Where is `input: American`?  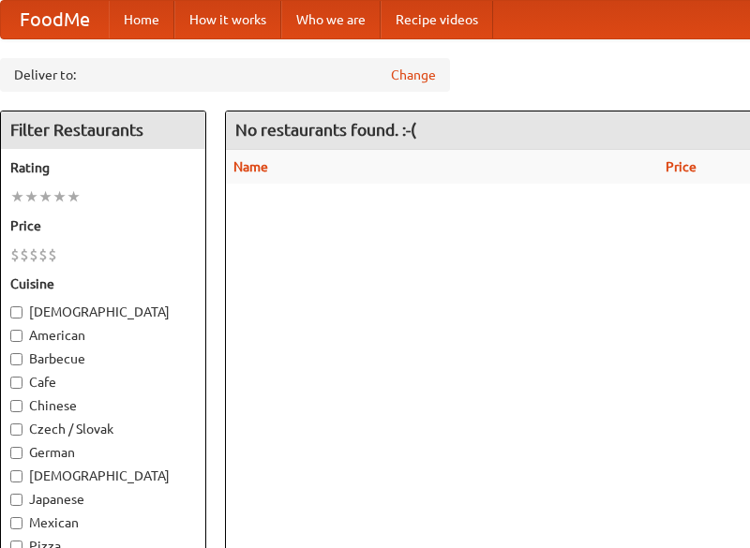
input: American is located at coordinates (16, 335).